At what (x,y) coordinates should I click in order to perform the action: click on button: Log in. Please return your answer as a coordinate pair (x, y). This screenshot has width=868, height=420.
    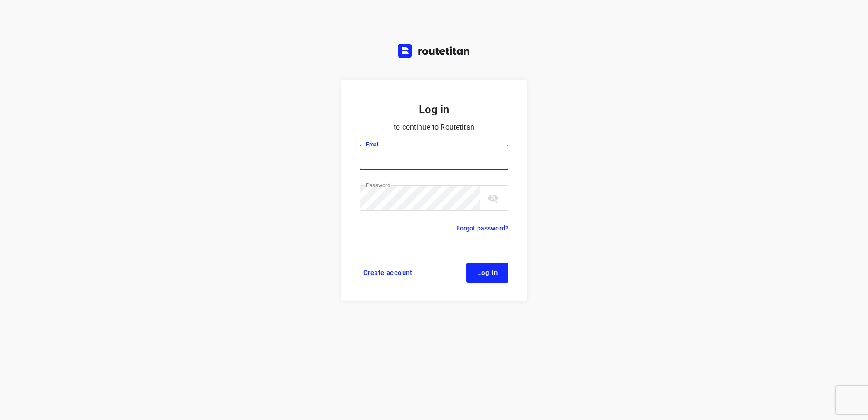
    Looking at the image, I should click on (487, 272).